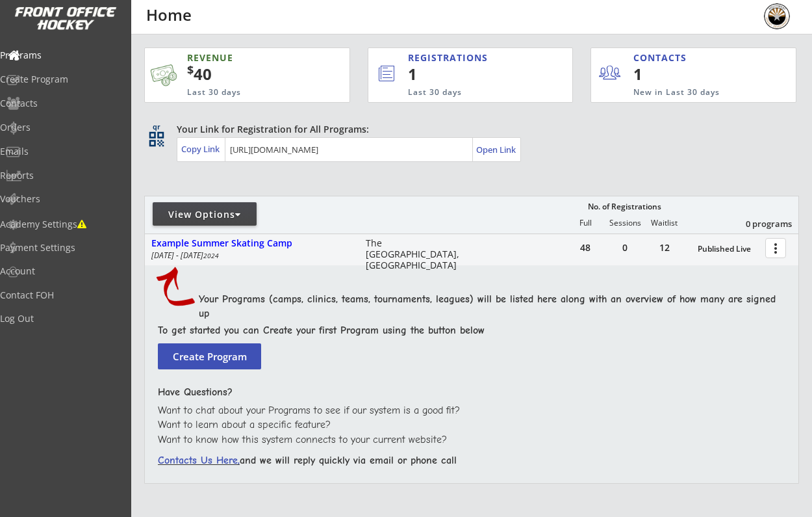 This screenshot has height=517, width=812. What do you see at coordinates (625, 248) in the screenshot?
I see `div: 0` at bounding box center [625, 248].